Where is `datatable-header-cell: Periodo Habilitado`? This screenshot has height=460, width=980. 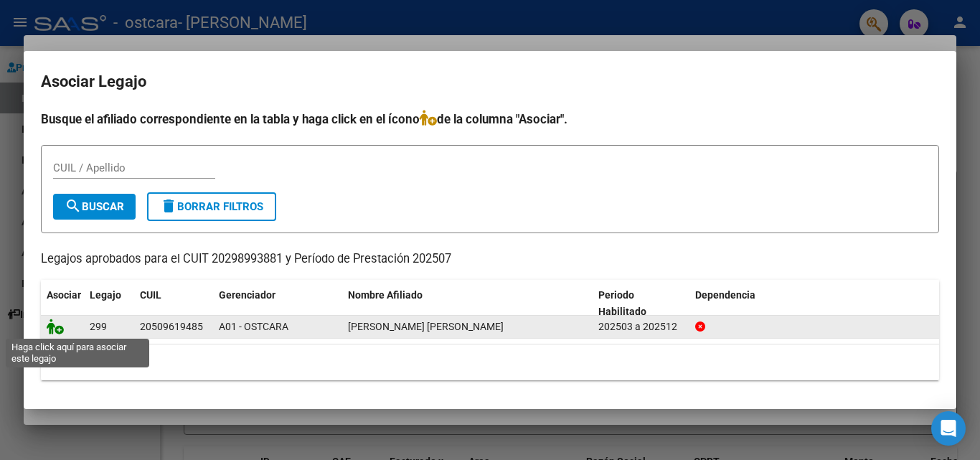
datatable-header-cell: Periodo Habilitado is located at coordinates (640, 304).